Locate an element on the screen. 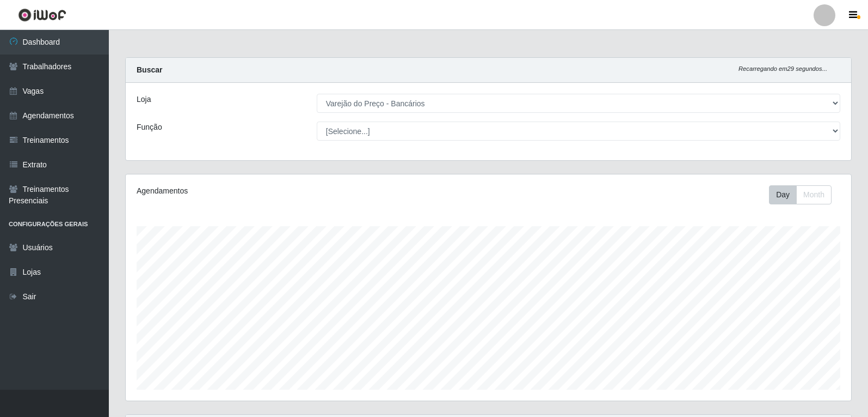 This screenshot has height=417, width=868. img: CoreUI Logo is located at coordinates (42, 14).